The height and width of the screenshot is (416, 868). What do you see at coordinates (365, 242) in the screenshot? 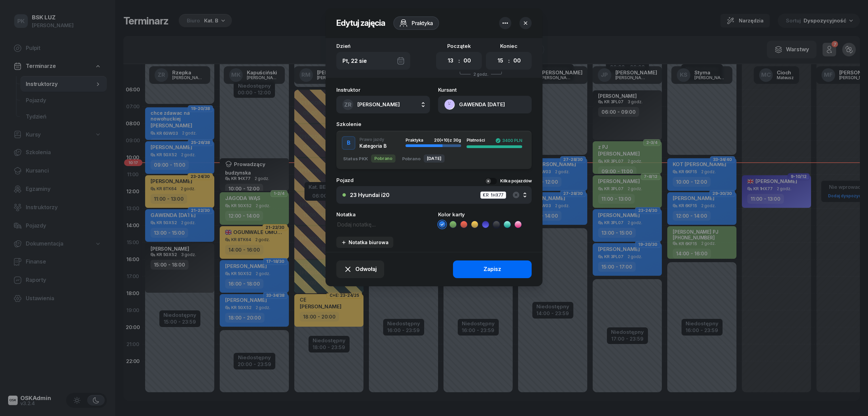
I see `div: Notatka biurowa` at bounding box center [365, 242].